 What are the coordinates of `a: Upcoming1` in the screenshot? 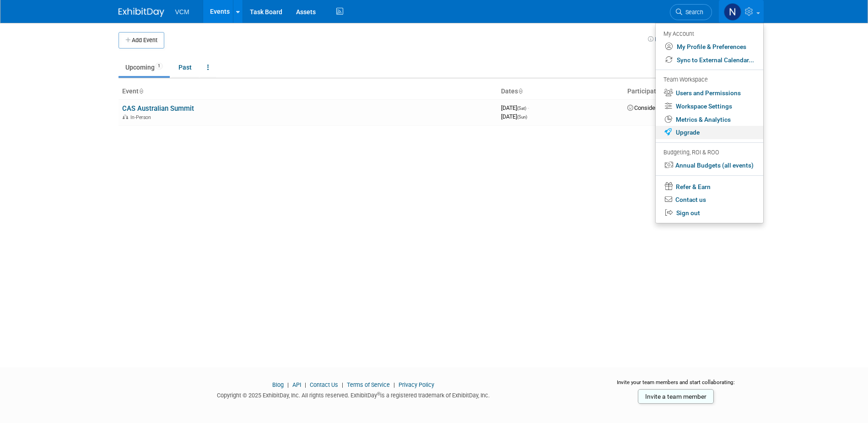 It's located at (145, 67).